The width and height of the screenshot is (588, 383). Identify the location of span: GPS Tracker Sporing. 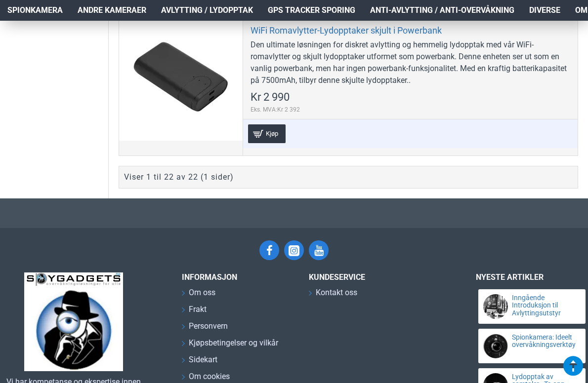
(311, 10).